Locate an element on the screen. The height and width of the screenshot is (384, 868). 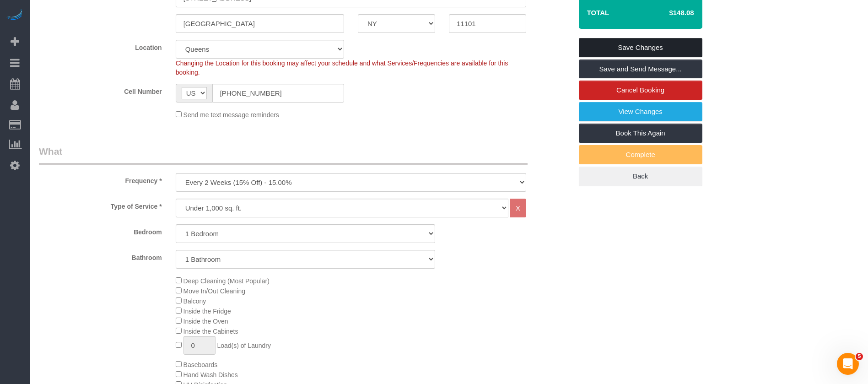
input: Zip Code is located at coordinates (487, 23).